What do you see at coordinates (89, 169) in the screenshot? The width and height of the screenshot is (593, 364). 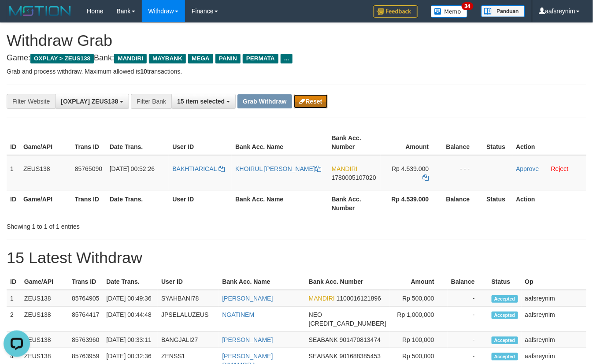 I see `span: 85765090` at bounding box center [89, 169].